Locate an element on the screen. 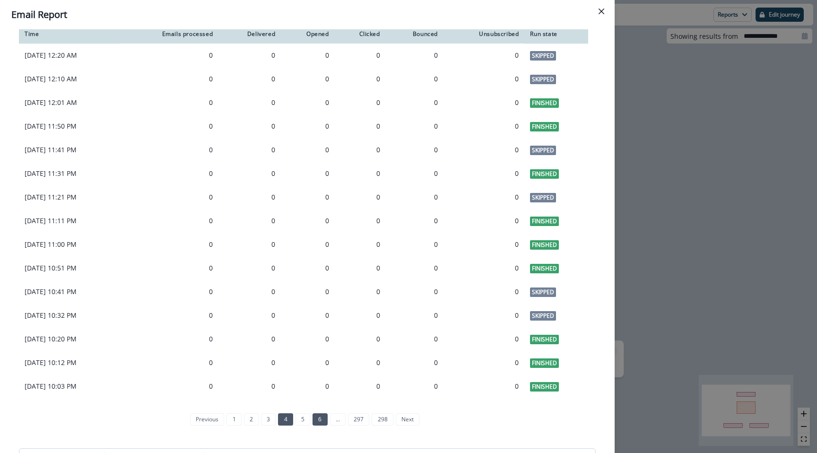 This screenshot has width=817, height=453. a: Page 3 is located at coordinates (268, 420).